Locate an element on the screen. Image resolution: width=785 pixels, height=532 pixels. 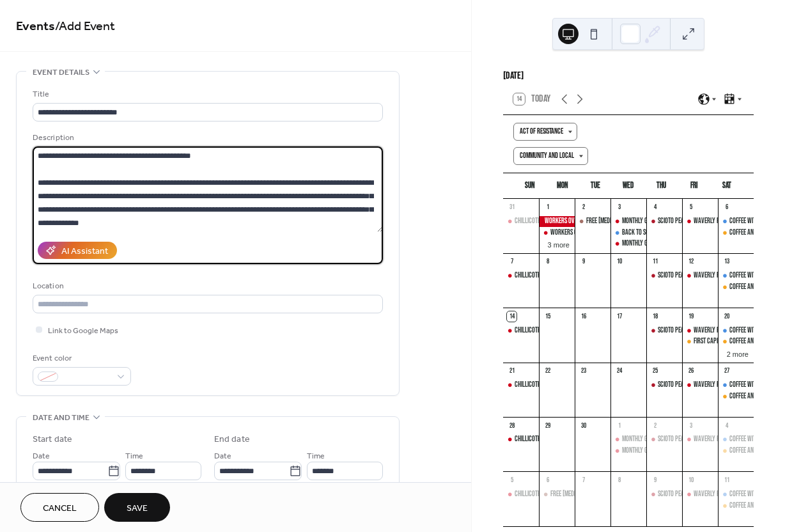
div: 18 is located at coordinates (655, 316).